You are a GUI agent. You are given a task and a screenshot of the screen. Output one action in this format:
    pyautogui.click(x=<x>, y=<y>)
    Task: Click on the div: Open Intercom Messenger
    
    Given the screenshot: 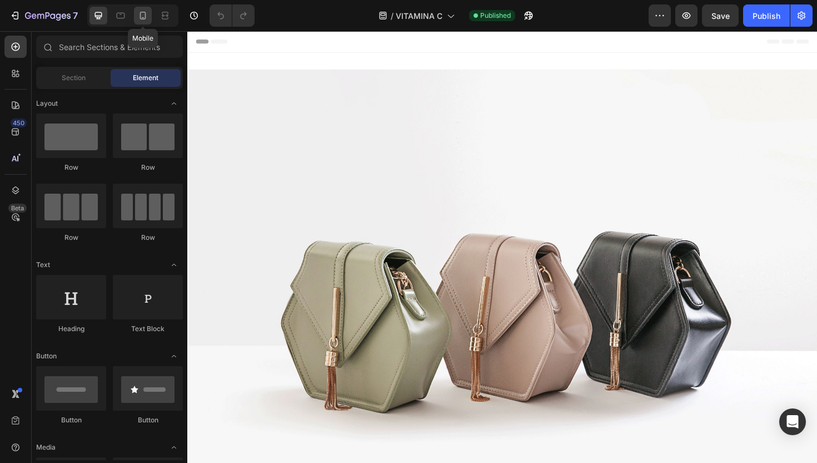 What is the action you would take?
    pyautogui.click(x=793, y=422)
    